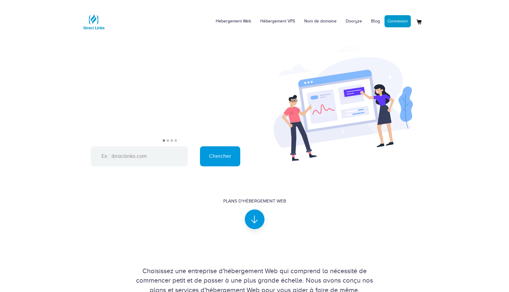 The height and width of the screenshot is (292, 509). What do you see at coordinates (233, 21) in the screenshot?
I see `a: Hébergement Web` at bounding box center [233, 21].